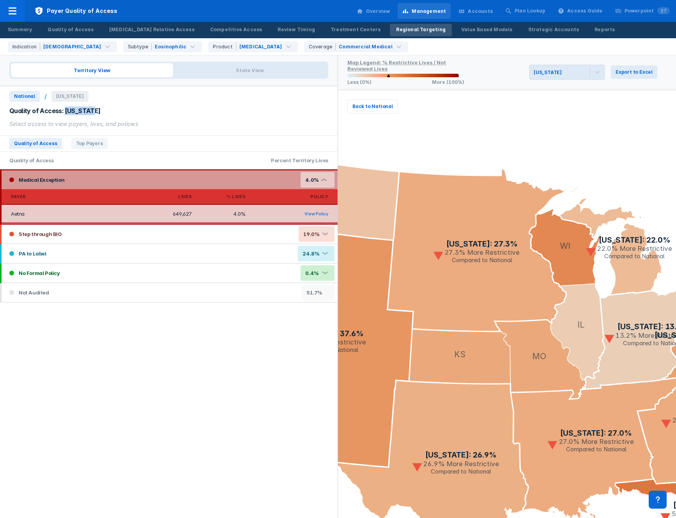  What do you see at coordinates (554, 30) in the screenshot?
I see `a: Strategic Accounts` at bounding box center [554, 30].